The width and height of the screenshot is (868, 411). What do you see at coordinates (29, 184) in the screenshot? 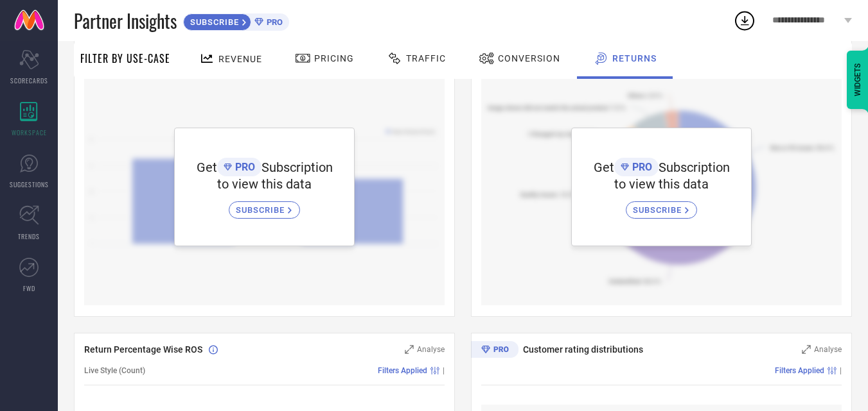
I see `span: SUGGESTIONS` at bounding box center [29, 184].